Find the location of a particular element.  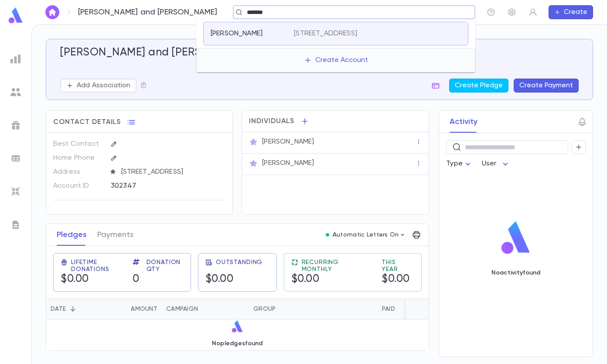

p: No pledges found is located at coordinates (237, 343).